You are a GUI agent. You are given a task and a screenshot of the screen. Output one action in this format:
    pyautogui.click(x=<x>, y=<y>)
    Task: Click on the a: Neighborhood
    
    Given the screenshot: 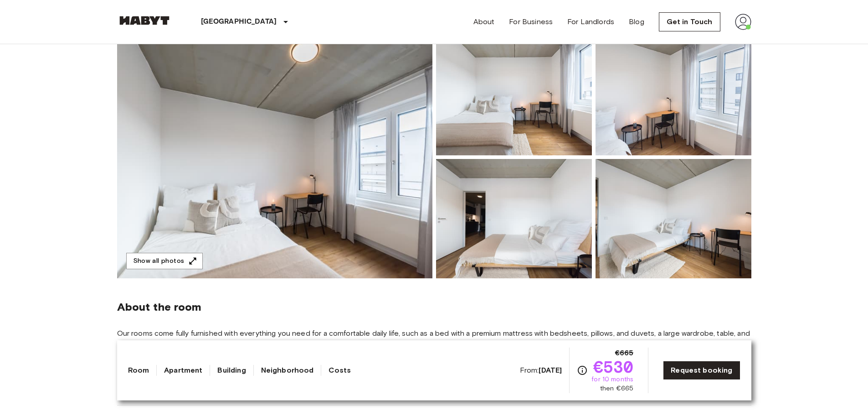 What is the action you would take?
    pyautogui.click(x=288, y=370)
    